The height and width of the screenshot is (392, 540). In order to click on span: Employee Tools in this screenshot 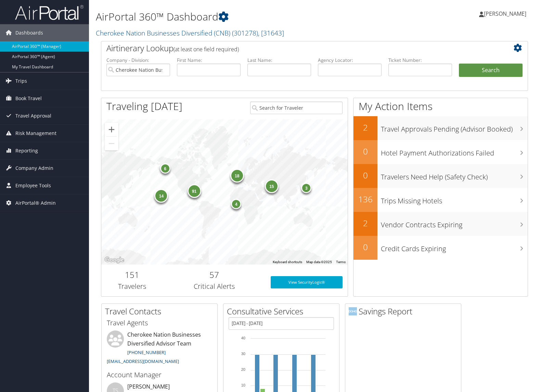, I will do `click(33, 186)`.